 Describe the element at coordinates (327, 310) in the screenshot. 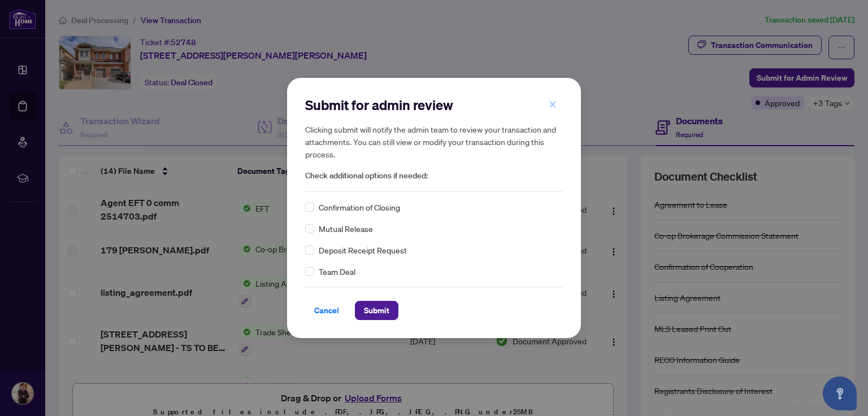

I see `button: Cancel` at that location.